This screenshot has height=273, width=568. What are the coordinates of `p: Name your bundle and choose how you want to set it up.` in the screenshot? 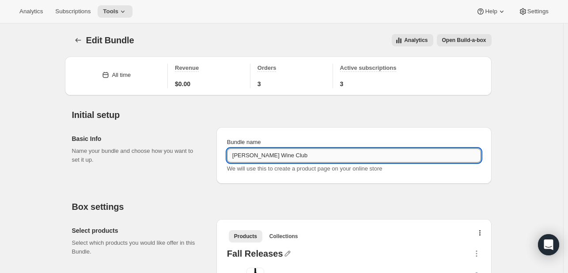 It's located at (137, 156).